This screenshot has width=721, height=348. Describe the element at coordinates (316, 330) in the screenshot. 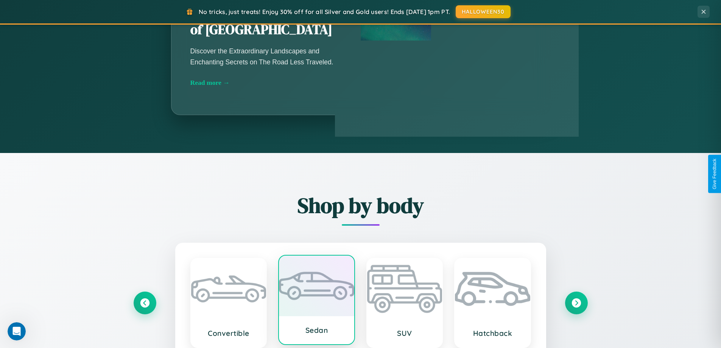

I see `h3: Sedan` at that location.